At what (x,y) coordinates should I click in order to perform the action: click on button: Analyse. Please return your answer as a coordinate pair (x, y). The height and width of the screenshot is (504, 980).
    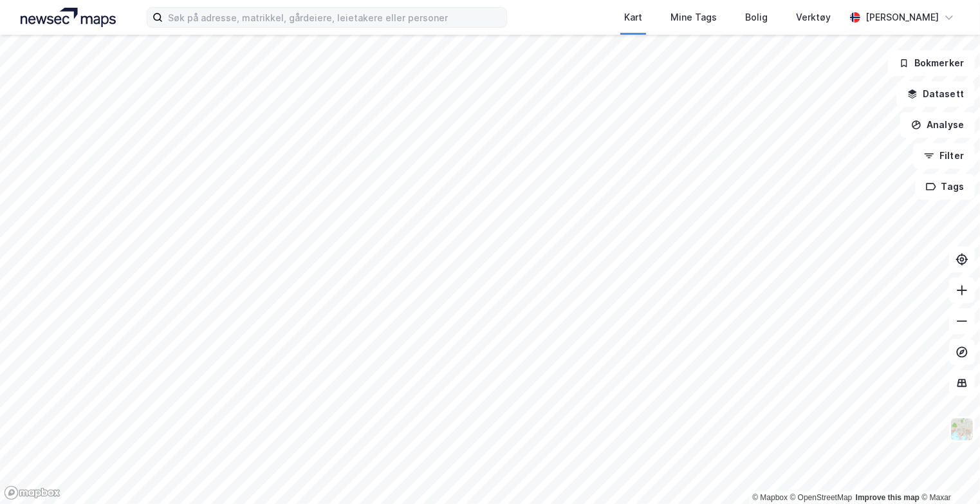
    Looking at the image, I should click on (937, 125).